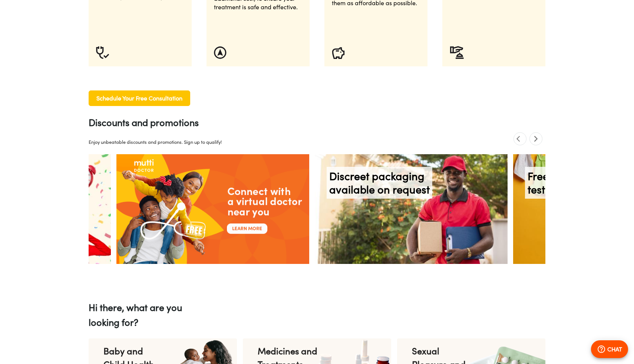 The image size is (634, 364). I want to click on p: Hi there, what are you looking for?, so click(317, 314).